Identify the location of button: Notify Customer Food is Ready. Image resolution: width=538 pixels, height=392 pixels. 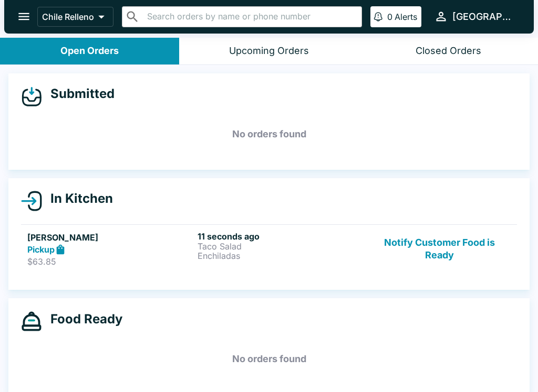
(439, 249).